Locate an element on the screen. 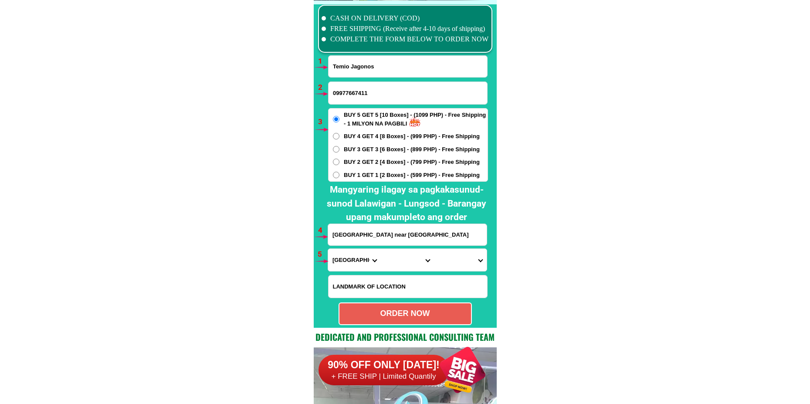  span: BUY 5 GET 5 [10 Boxes] - (1099 PHP) - Free Shipping - 1 MILYON NA PAGBILI is located at coordinates (416, 119).